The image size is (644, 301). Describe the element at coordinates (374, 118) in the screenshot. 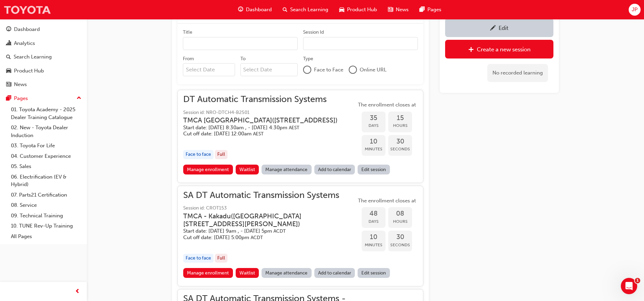

I see `span: 35` at that location.